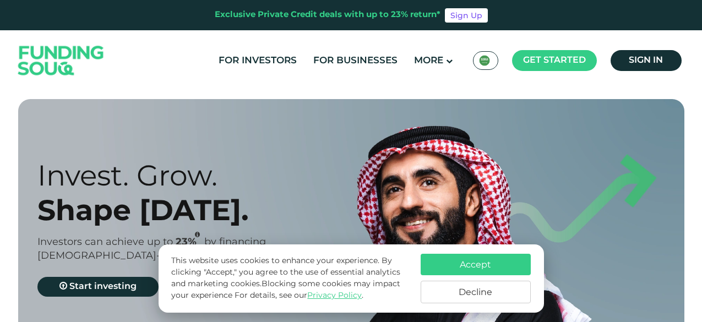 The height and width of the screenshot is (322, 702). I want to click on div: Exclusive Private Credit deals with up to 23% return*, so click(328, 15).